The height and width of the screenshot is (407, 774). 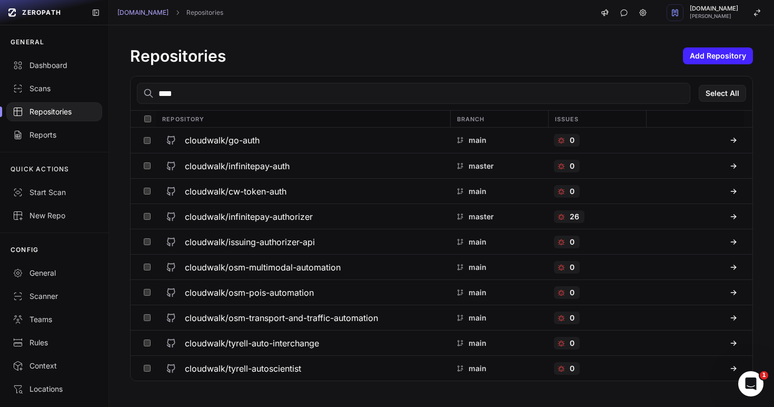 I want to click on button: Select All, so click(x=723, y=93).